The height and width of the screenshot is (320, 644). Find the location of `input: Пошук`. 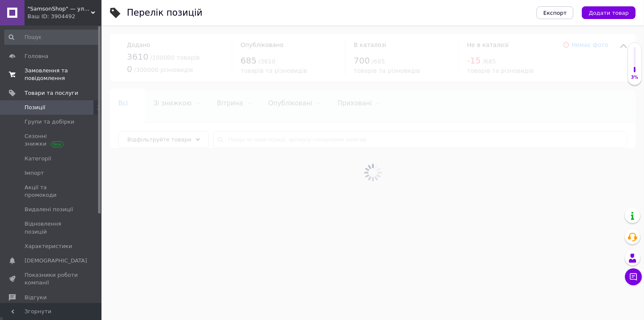

input: Пошук is located at coordinates (52, 37).